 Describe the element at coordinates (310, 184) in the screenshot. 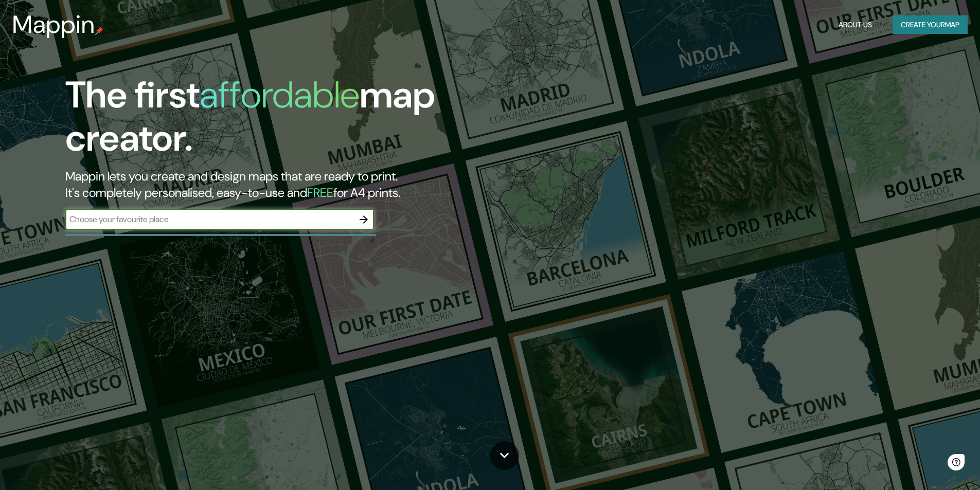

I see `h2: Mappin lets you create and design maps that are ready to print. It's completely personalised, eas...` at that location.